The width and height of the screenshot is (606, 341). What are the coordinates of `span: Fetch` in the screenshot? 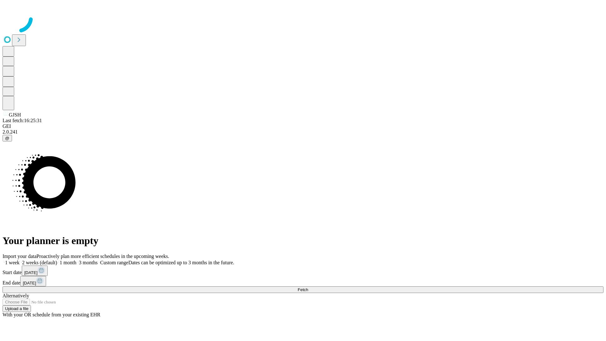 It's located at (303, 289).